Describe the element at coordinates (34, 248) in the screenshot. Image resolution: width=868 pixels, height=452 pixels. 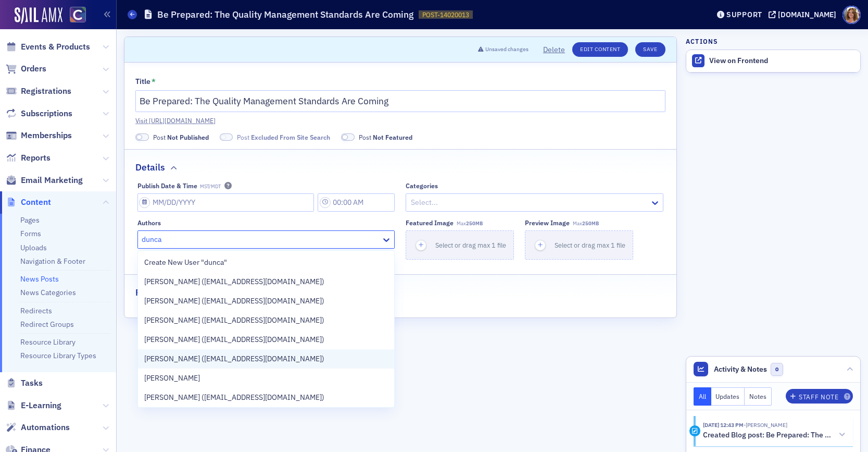
I see `a: Uploads` at that location.